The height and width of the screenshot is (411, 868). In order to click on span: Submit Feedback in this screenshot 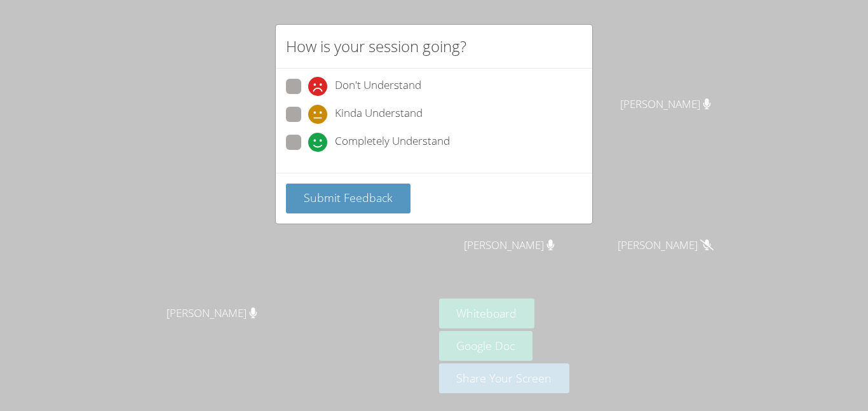, I will do `click(348, 198)`.